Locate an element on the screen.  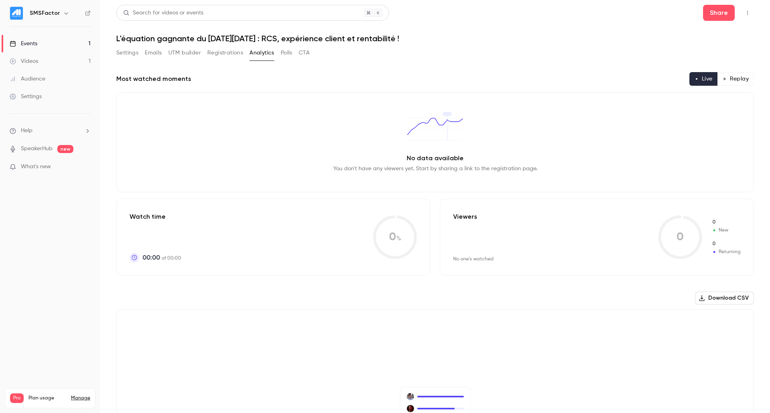
div: Videos is located at coordinates (24, 61).